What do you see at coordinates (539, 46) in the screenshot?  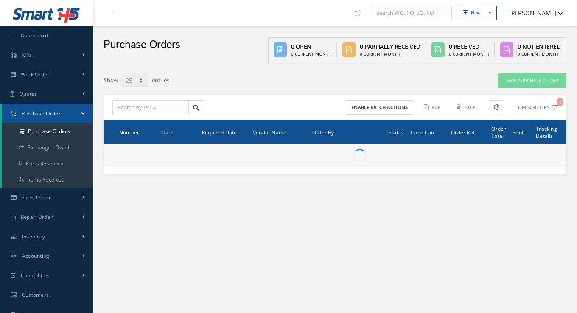 I see `div: 0 Not Entered` at bounding box center [539, 46].